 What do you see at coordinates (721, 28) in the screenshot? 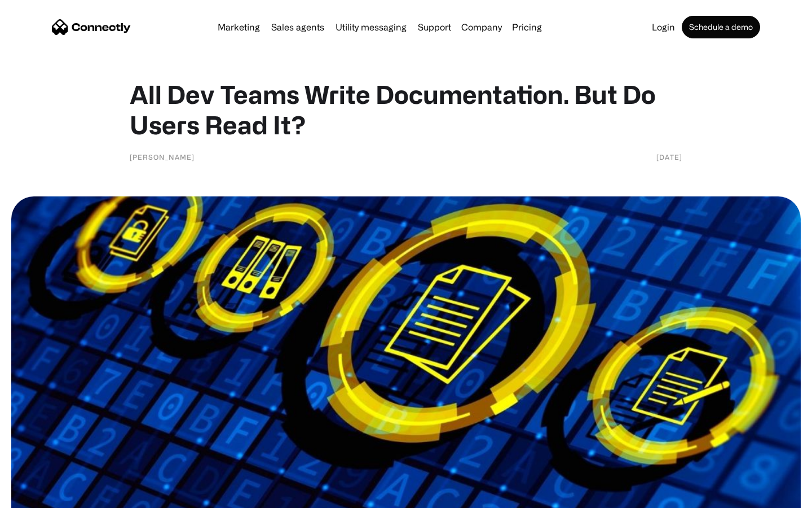
I see `a: Schedule a demo` at bounding box center [721, 28].